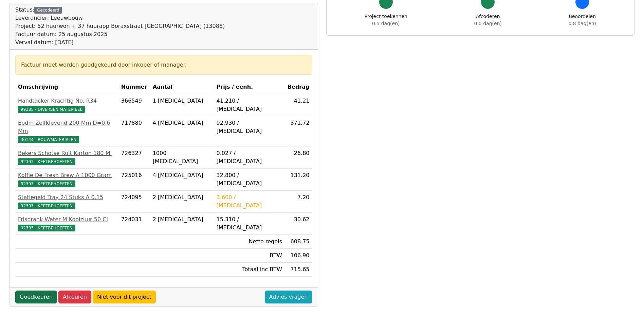  What do you see at coordinates (67, 157) in the screenshot?
I see `a: Bekers Schotse Ruit Karton 180 Ml92393 - KEETBEHOEFTEN` at bounding box center [67, 157].